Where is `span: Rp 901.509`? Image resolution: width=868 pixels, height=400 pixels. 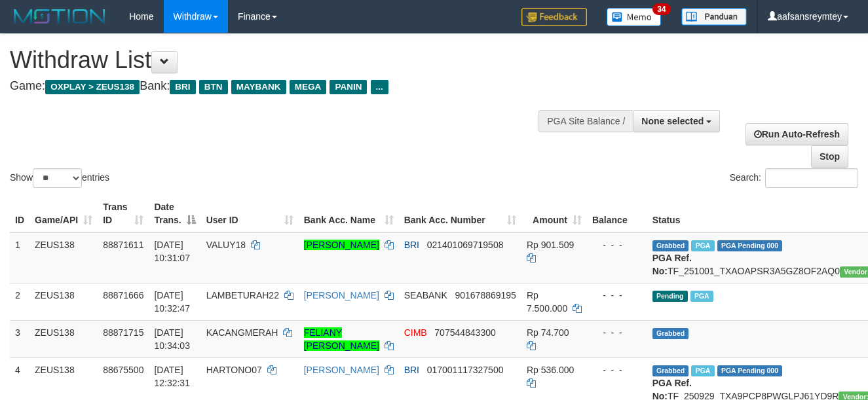
span: Rp 901.509 is located at coordinates (550, 245).